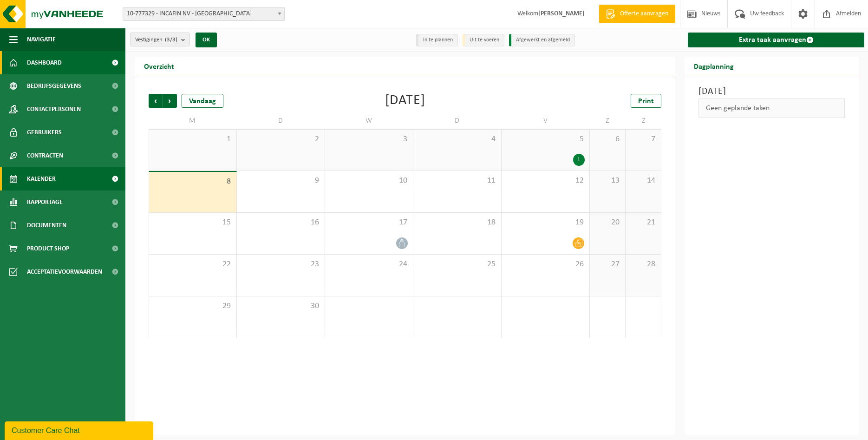 The image size is (868, 440). I want to click on span: 11, so click(457, 181).